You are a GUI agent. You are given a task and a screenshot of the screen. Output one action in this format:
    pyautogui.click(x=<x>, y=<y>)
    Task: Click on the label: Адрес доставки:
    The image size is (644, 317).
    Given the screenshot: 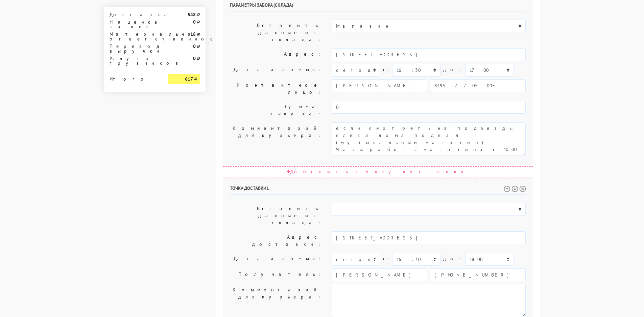 What is the action you would take?
    pyautogui.click(x=276, y=241)
    